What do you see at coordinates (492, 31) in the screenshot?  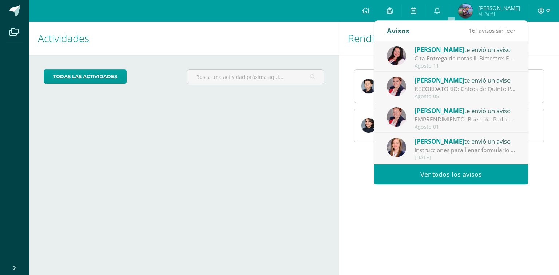 I see `span: avisos sin leer` at bounding box center [492, 31].